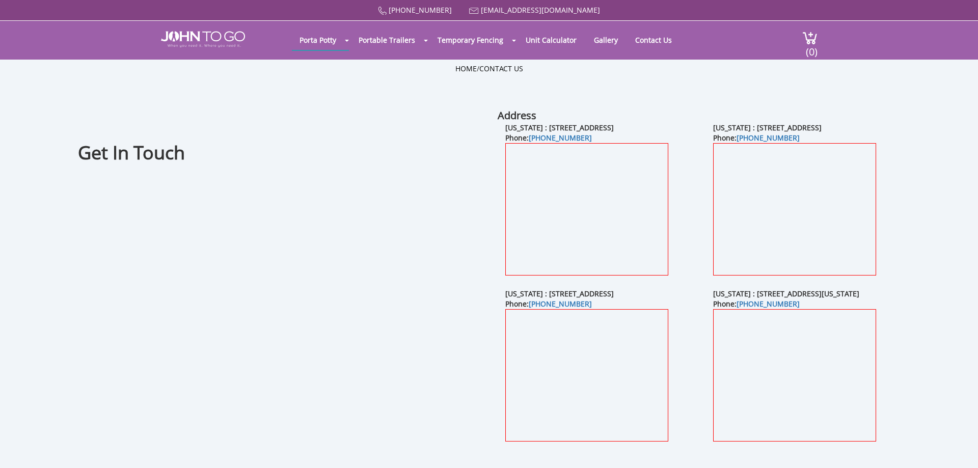  Describe the element at coordinates (382, 11) in the screenshot. I see `img: Call` at that location.